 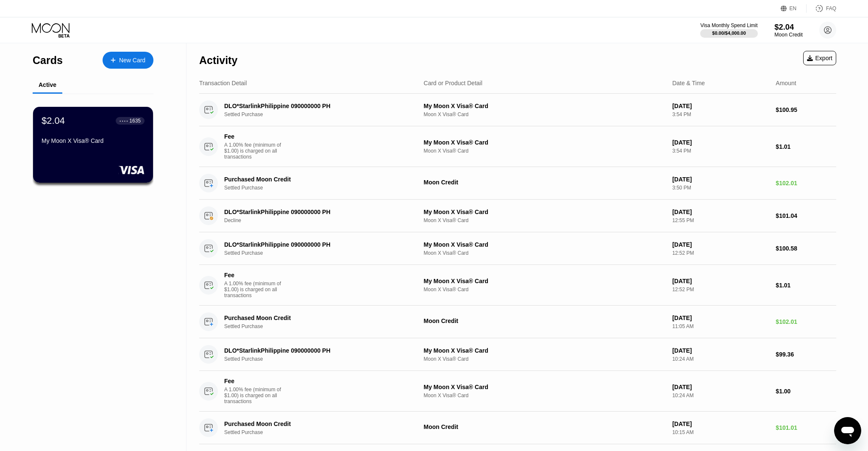 What do you see at coordinates (47, 84) in the screenshot?
I see `div: Active` at bounding box center [47, 84].